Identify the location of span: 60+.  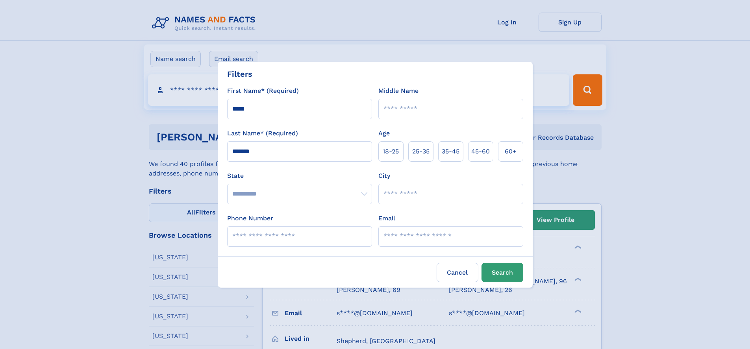
(511, 152).